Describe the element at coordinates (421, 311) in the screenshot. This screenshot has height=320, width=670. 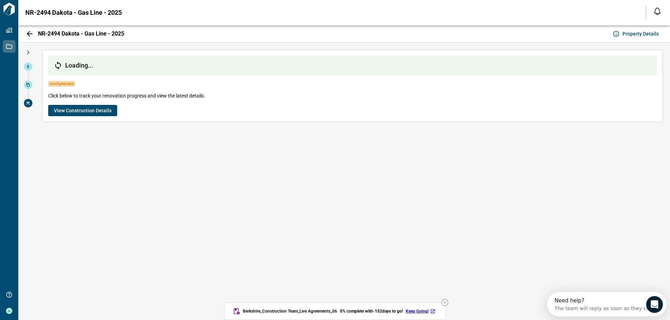
I see `a: Keep Going!` at that location.